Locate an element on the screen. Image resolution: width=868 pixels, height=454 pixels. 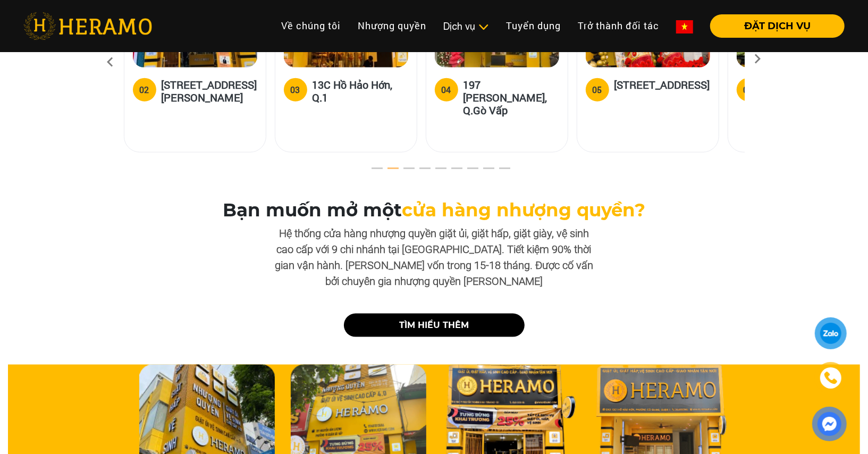
div: 06 is located at coordinates (748, 90).